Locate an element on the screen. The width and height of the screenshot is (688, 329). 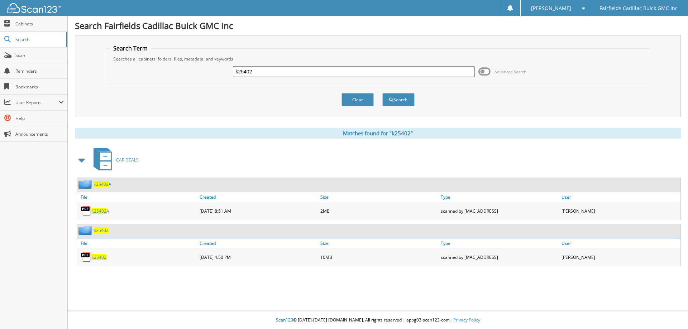
div: Searches all cabinets, folders, files, metadata, and keywords is located at coordinates (378, 59).